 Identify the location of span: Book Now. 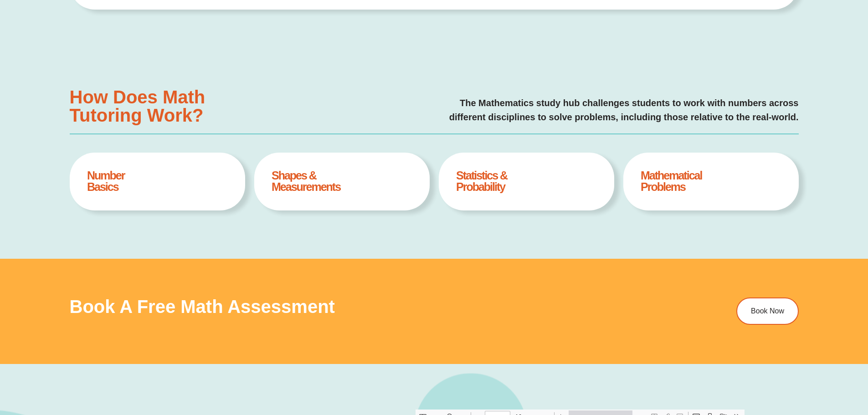
(767, 312).